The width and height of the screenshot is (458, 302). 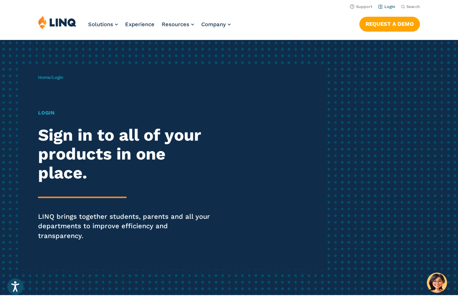 I want to click on button: Open Search Bar, so click(x=411, y=7).